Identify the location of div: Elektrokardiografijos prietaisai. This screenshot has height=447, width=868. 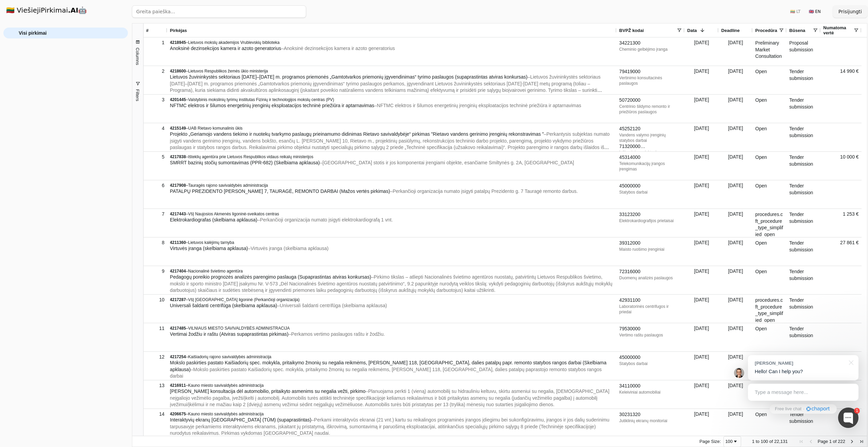
(651, 221).